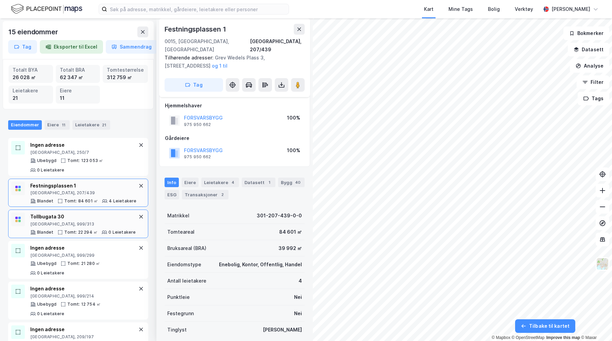  I want to click on div: Punktleie, so click(178, 297).